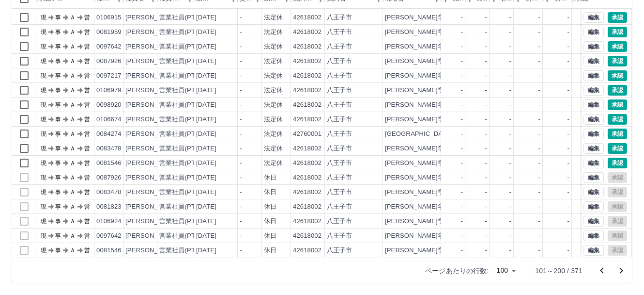 The width and height of the screenshot is (644, 295). I want to click on button: 次のページへ, so click(621, 271).